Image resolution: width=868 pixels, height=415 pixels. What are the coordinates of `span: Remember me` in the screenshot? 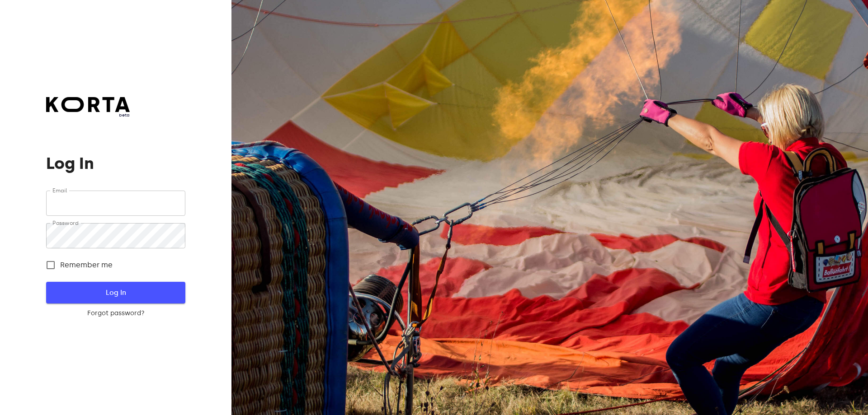 It's located at (87, 265).